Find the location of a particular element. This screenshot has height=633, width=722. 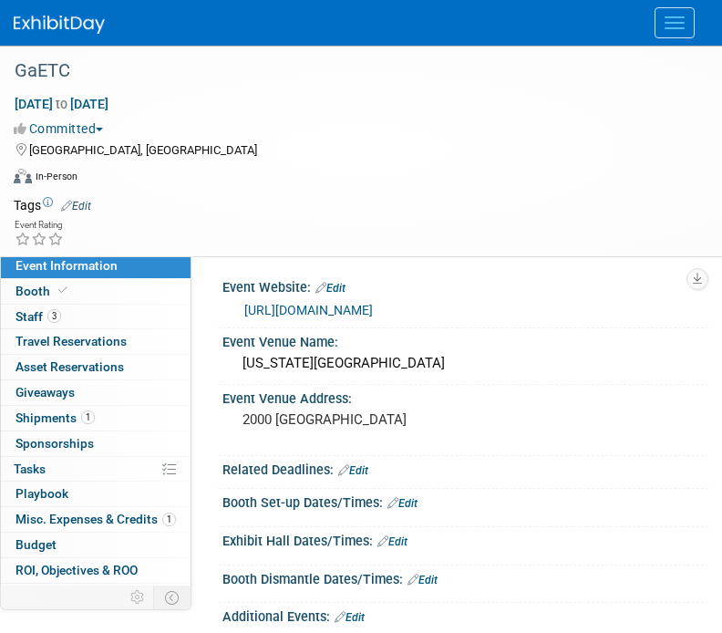

div: In-Person is located at coordinates (56, 176).